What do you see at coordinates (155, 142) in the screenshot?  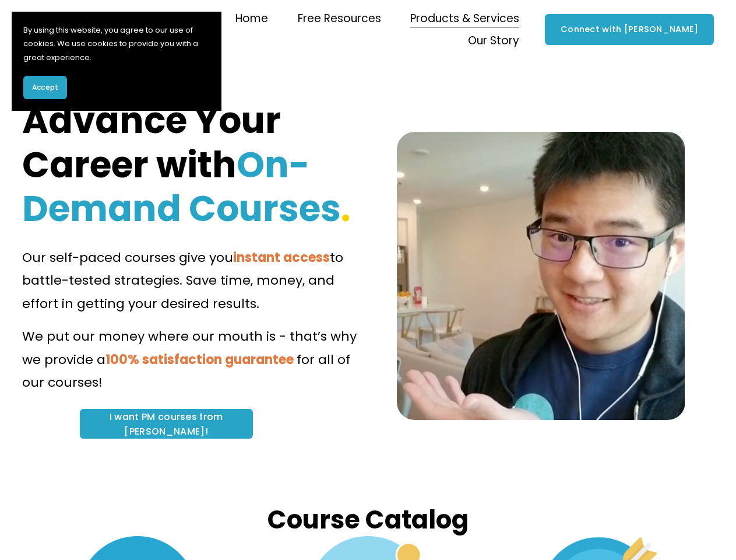 I see `strong: Advance Your Career with` at bounding box center [155, 142].